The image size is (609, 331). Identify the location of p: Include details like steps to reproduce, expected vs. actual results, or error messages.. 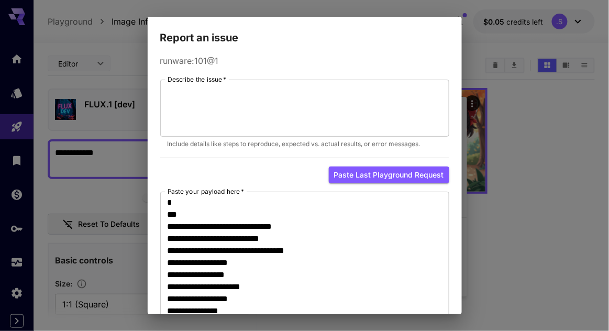
(305, 144).